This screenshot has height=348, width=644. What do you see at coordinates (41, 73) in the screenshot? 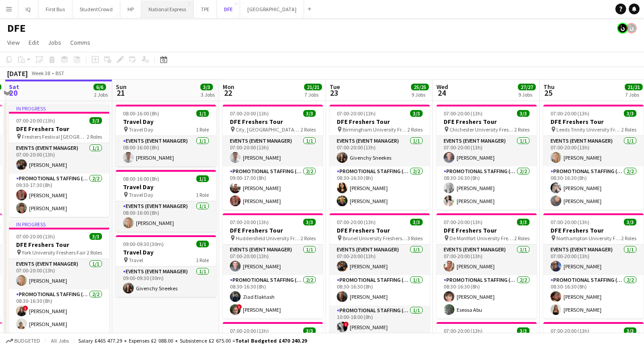
I see `span: Week 38` at bounding box center [41, 73].